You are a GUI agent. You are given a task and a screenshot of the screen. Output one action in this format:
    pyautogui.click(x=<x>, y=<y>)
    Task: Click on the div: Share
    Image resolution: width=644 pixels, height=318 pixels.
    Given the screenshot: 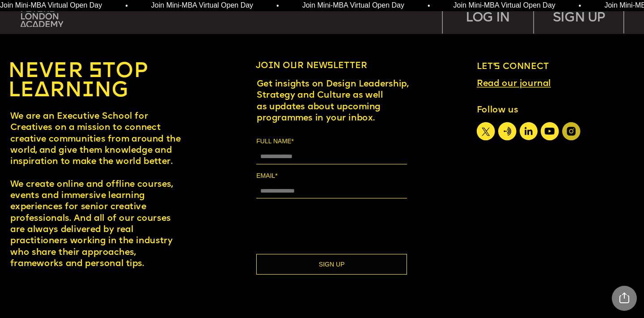 What is the action you would take?
    pyautogui.click(x=624, y=298)
    